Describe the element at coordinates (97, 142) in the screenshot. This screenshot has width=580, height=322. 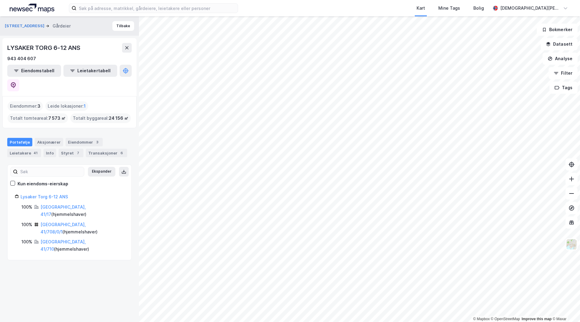
I see `div: 3` at that location.